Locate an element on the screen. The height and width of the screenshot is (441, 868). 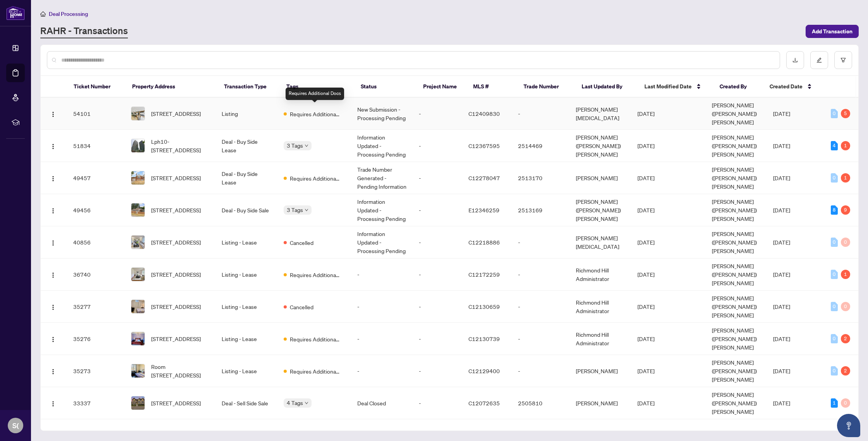
td: New Submission - Processing Pending is located at coordinates (382, 114).